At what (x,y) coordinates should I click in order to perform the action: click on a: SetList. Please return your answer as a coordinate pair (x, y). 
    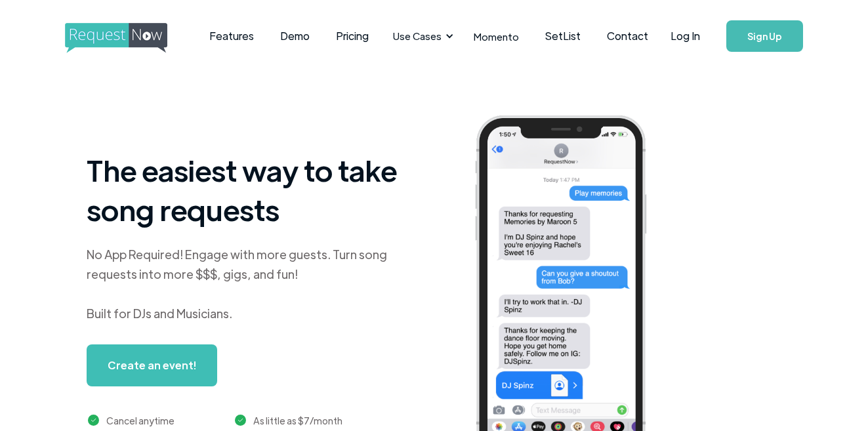
    Looking at the image, I should click on (563, 36).